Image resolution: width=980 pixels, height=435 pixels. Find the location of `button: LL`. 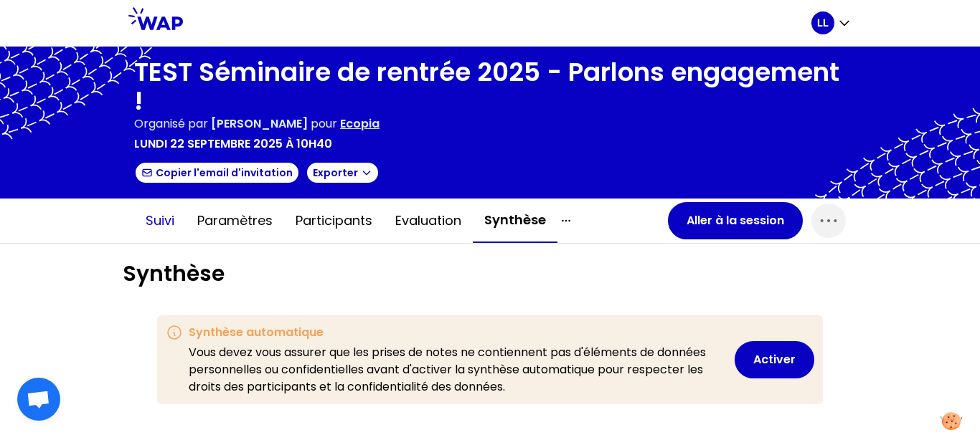

button: LL is located at coordinates (832, 23).